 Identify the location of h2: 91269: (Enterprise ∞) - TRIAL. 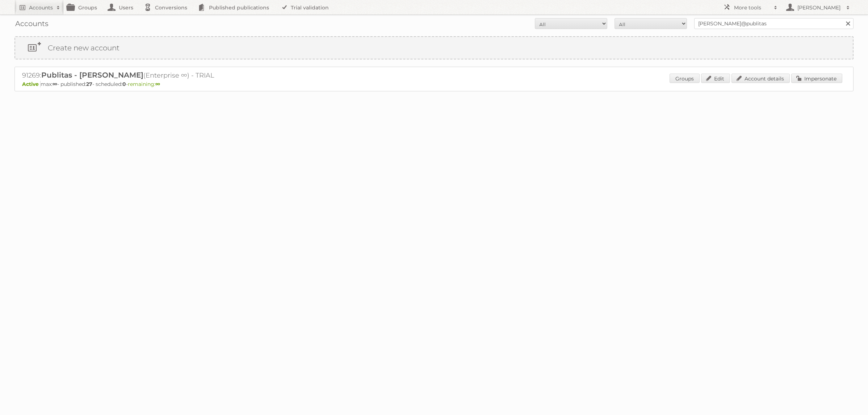
(149, 76).